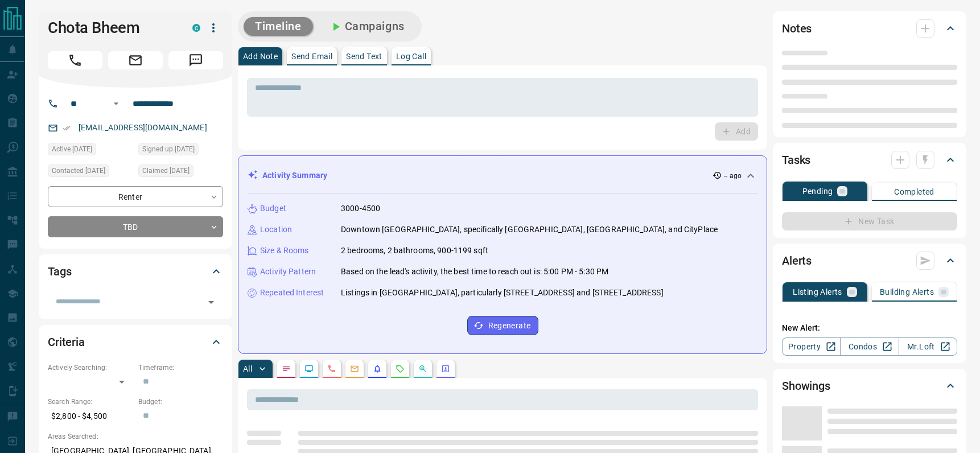  What do you see at coordinates (276, 229) in the screenshot?
I see `p: Location` at bounding box center [276, 229].